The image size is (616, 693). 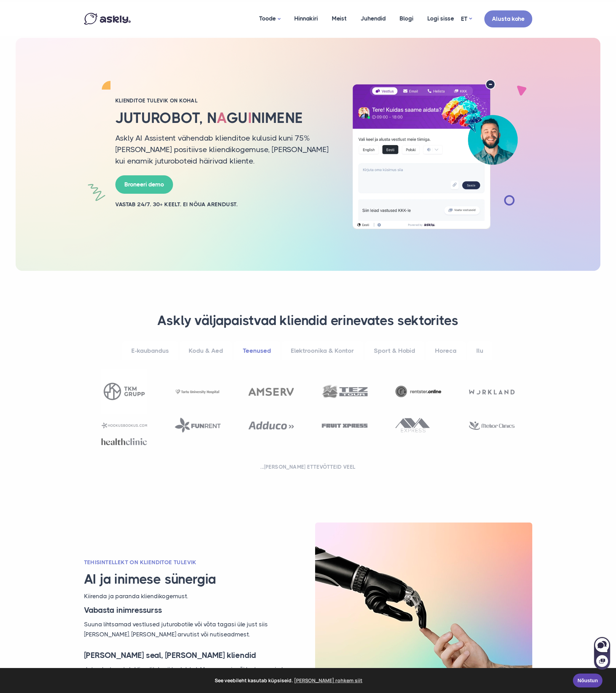 What do you see at coordinates (435, 155) in the screenshot?
I see `img: Tehisintellekt` at bounding box center [435, 155].